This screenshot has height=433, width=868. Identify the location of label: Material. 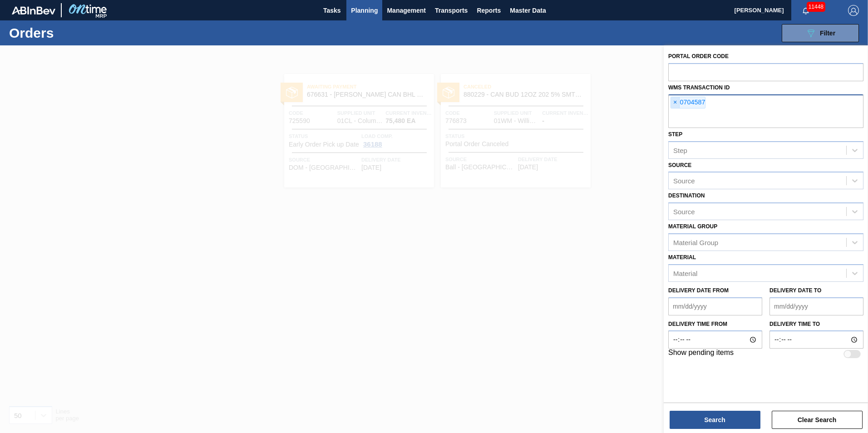
(682, 257).